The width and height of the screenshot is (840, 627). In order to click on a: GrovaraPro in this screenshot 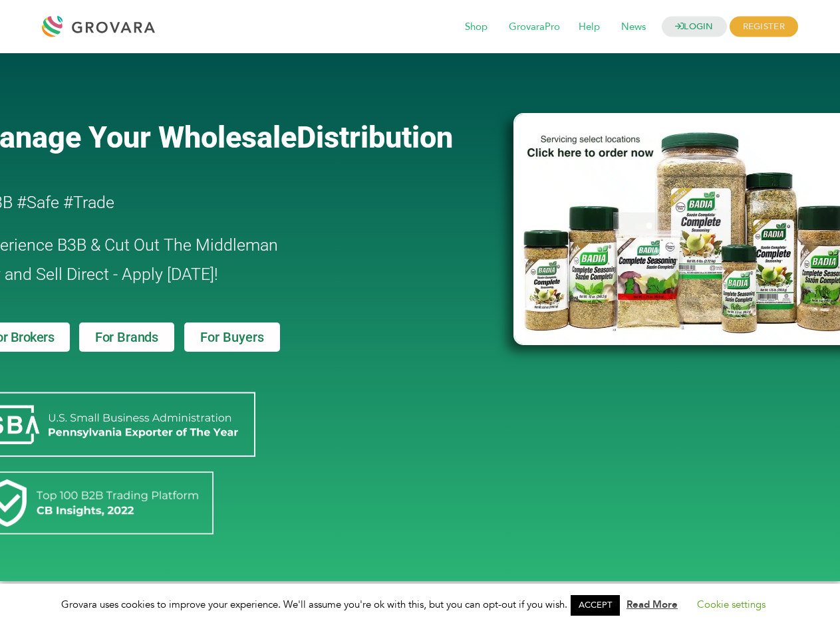, I will do `click(534, 28)`.